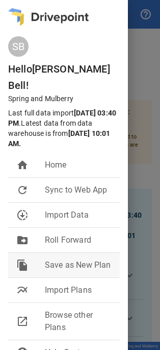 The height and width of the screenshot is (350, 160). Describe the element at coordinates (22, 290) in the screenshot. I see `span: multiline_chart` at that location.